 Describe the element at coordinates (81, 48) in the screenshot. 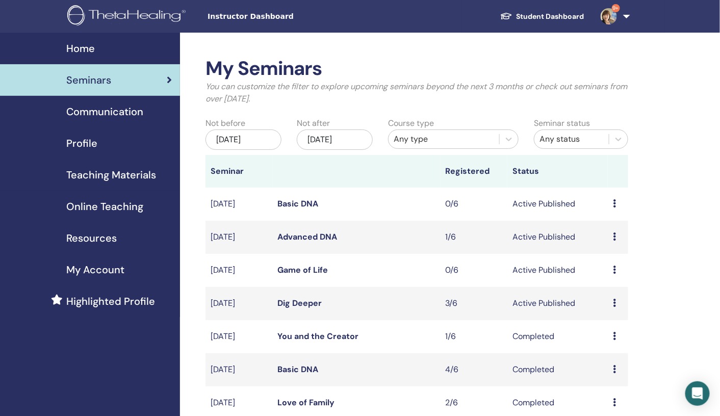

I see `span: Home` at that location.